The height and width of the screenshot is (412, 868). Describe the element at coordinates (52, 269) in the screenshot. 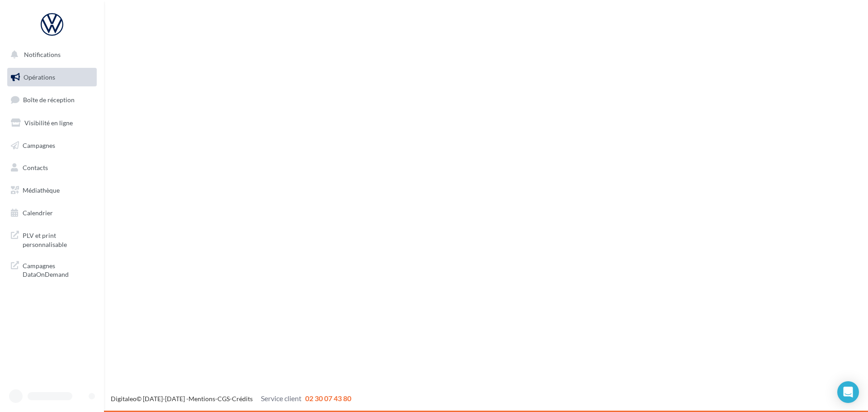

I see `a: Campagnes DataOnDemand` at that location.